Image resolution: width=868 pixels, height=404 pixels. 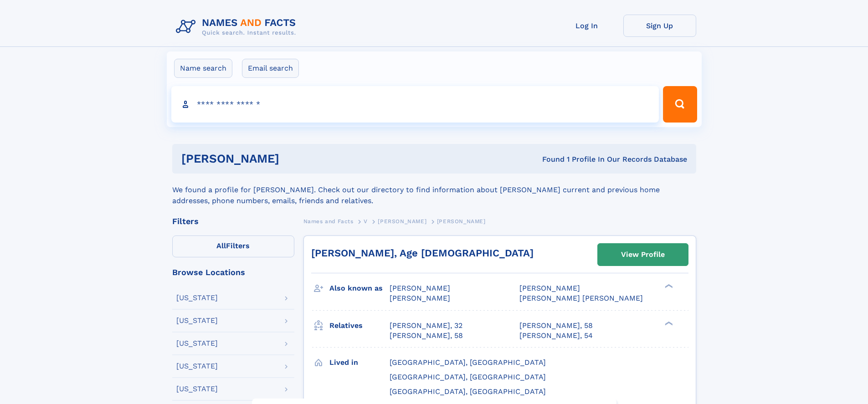 I want to click on input: search input, so click(x=415, y=104).